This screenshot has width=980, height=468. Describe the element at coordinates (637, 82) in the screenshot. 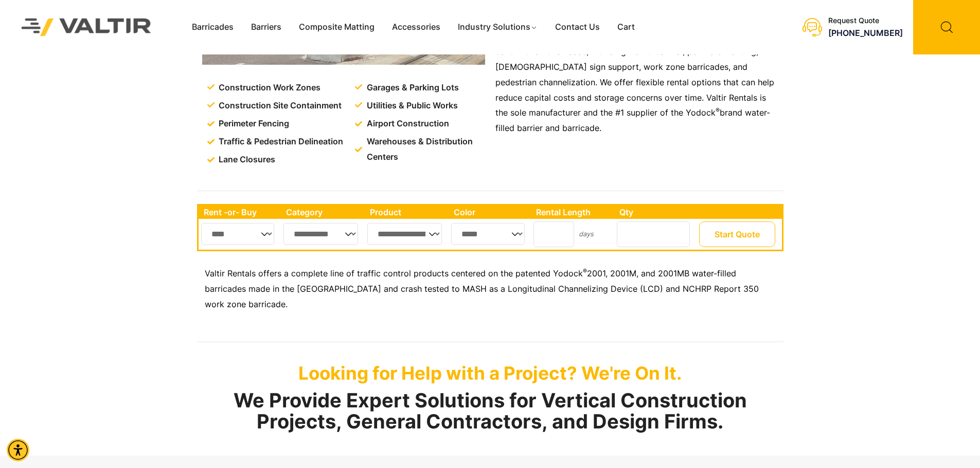

I see `p: Valtir’s water-filled barricades can be assembled to meet various construction site needs, includ...` at that location.